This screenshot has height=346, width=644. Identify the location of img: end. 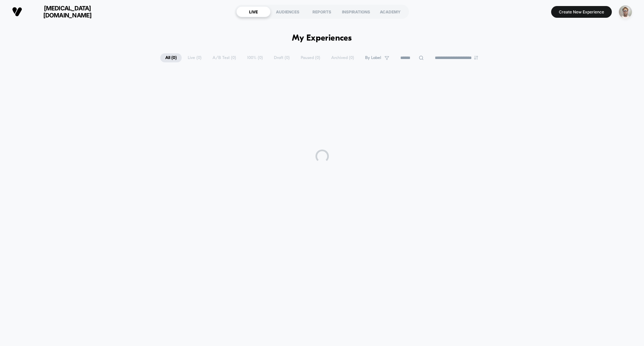
(476, 58).